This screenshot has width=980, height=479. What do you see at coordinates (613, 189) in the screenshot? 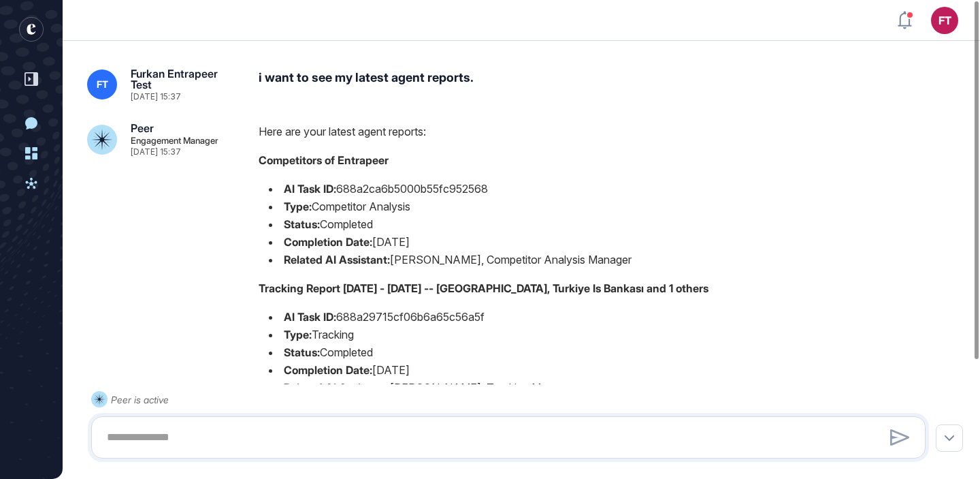
I see `li: 688a2ca6b5000b55fc952568` at bounding box center [613, 189].